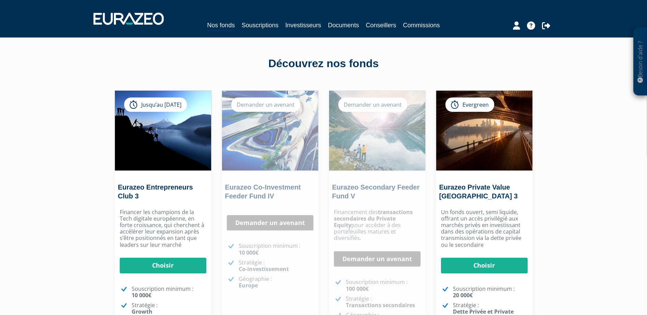  What do you see at coordinates (463, 295) in the screenshot?
I see `strong: 20 000€` at bounding box center [463, 295].